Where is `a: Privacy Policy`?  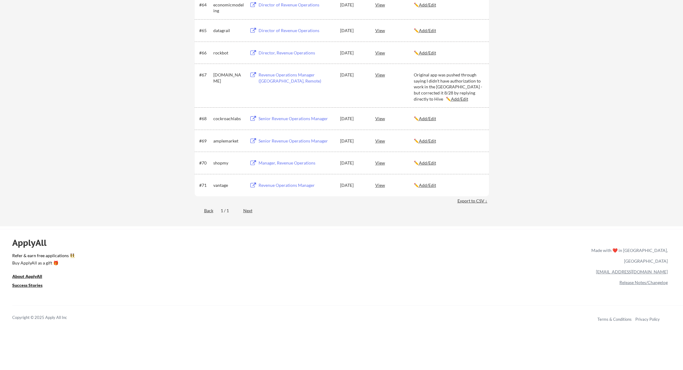 a: Privacy Policy is located at coordinates (648, 319).